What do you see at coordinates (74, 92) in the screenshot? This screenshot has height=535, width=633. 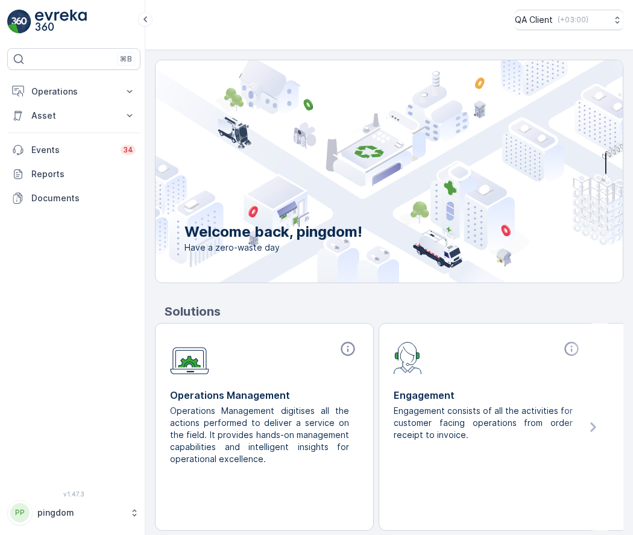 I see `p: Operations` at bounding box center [74, 92].